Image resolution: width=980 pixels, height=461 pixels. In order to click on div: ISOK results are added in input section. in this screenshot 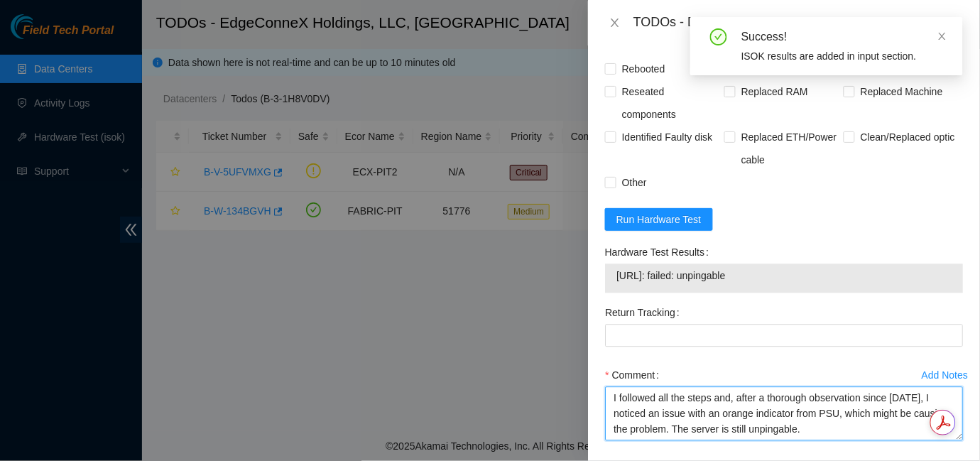, I will do `click(844, 56)`.